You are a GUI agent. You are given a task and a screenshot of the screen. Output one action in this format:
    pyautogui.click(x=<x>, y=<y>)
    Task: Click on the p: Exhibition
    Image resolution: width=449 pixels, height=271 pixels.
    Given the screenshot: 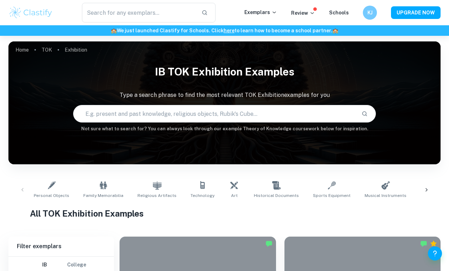 What is the action you would take?
    pyautogui.click(x=76, y=50)
    